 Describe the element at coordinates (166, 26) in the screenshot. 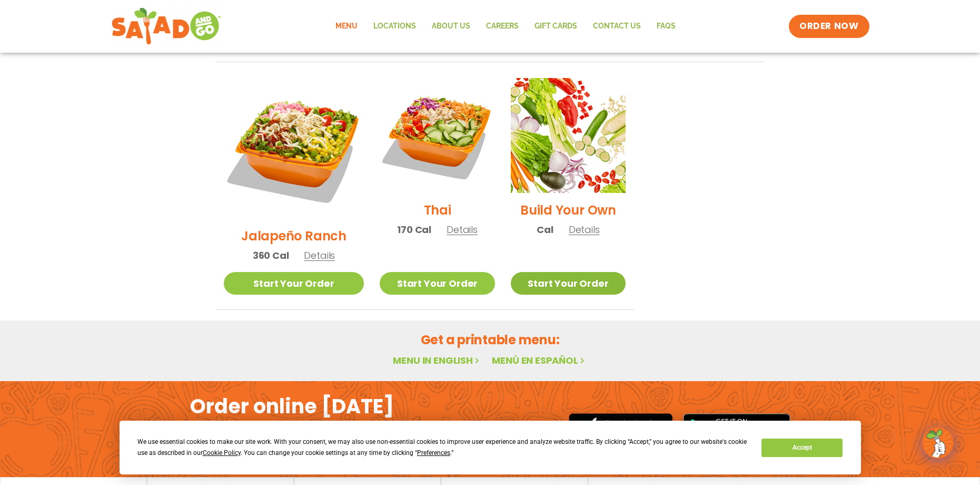

I see `img: new-SAG-logo-768×292` at that location.